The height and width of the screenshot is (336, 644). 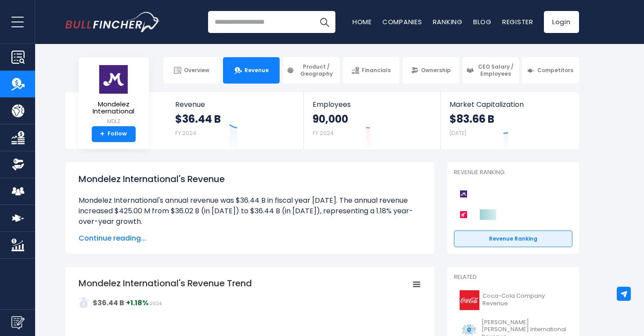 I want to click on span: Financials, so click(x=376, y=70).